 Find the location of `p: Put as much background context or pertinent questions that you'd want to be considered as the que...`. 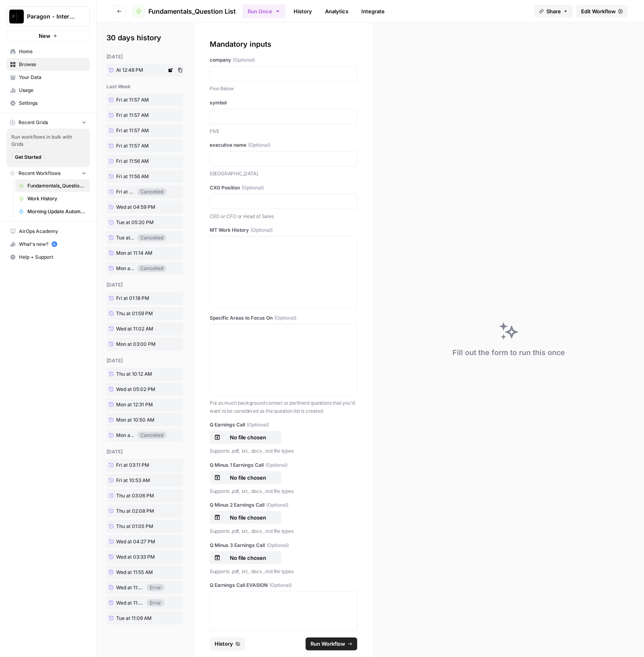

p: Put as much background context or pertinent questions that you'd want to be considered as the que... is located at coordinates (283, 407).